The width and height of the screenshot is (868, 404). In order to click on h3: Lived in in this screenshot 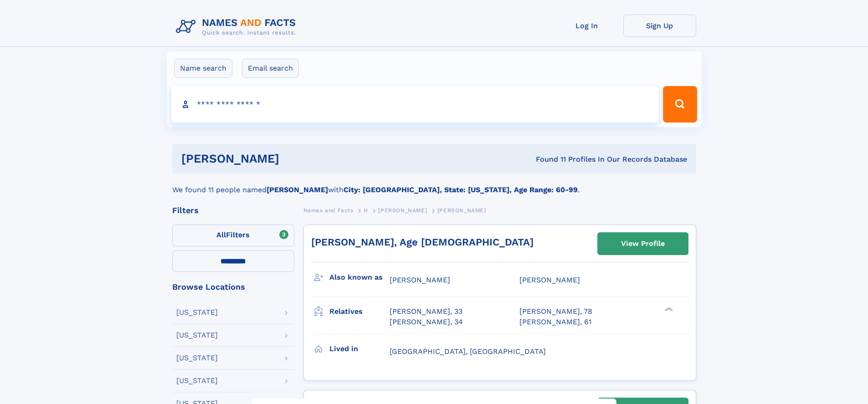, I will do `click(360, 349)`.